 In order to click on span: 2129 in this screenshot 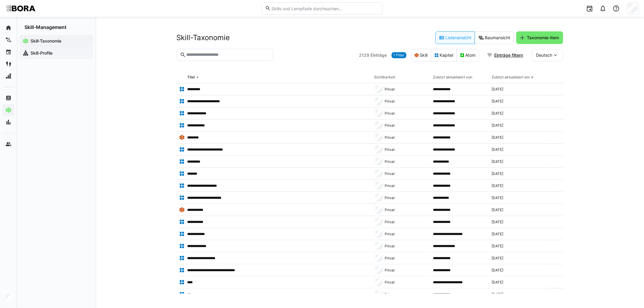, I will do `click(364, 55)`.